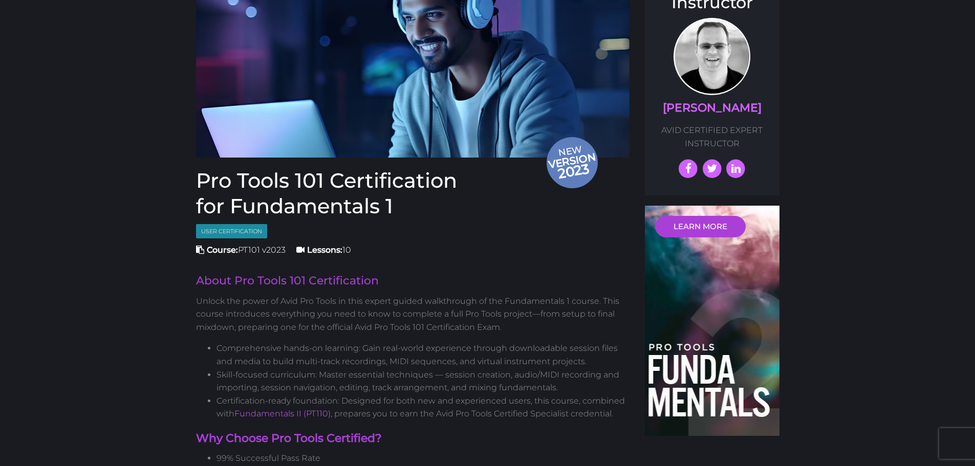  What do you see at coordinates (413, 281) in the screenshot?
I see `h2: About Pro Tools 101 Certification` at bounding box center [413, 281].